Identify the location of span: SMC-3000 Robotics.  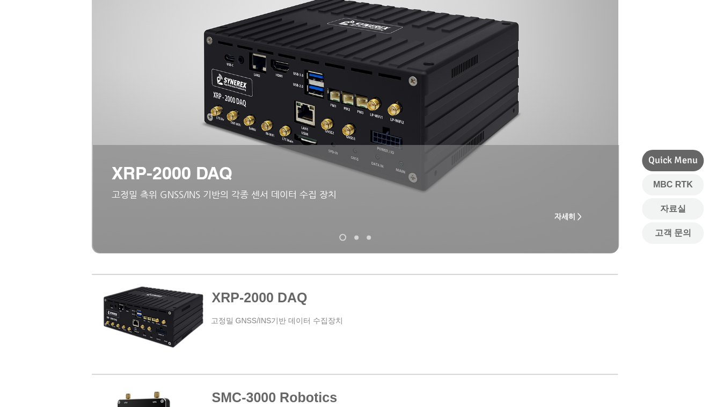
(274, 397).